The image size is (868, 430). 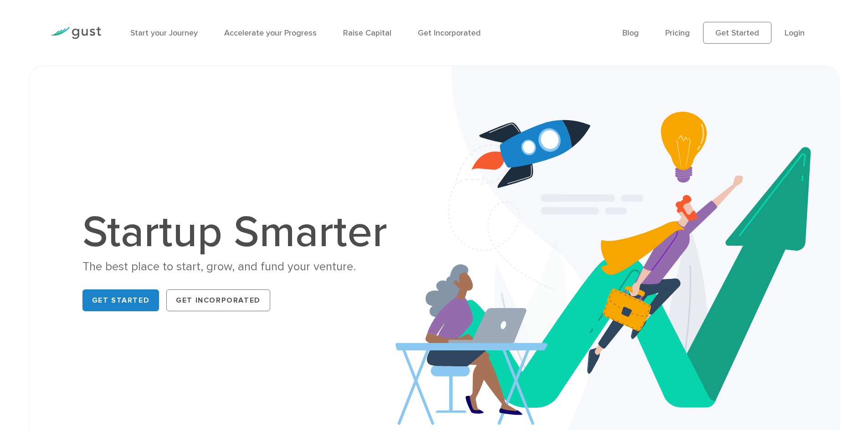 I want to click on a: Accelerate your Progress, so click(x=271, y=33).